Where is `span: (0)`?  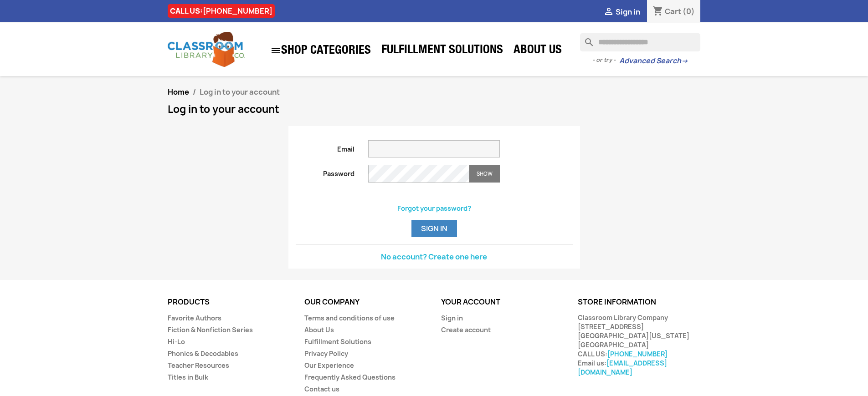 span: (0) is located at coordinates (688, 11).